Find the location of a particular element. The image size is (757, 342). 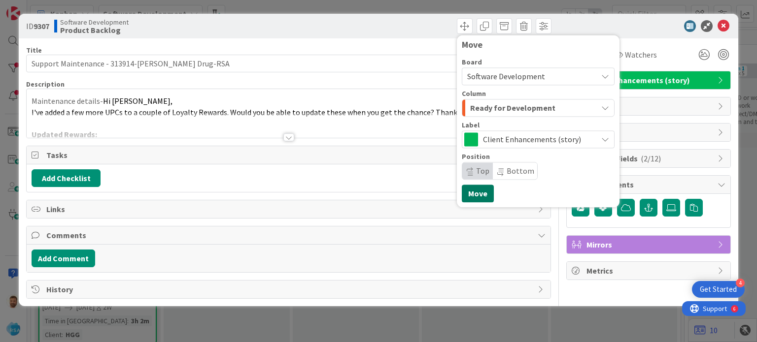

span: Links is located at coordinates (289, 209).